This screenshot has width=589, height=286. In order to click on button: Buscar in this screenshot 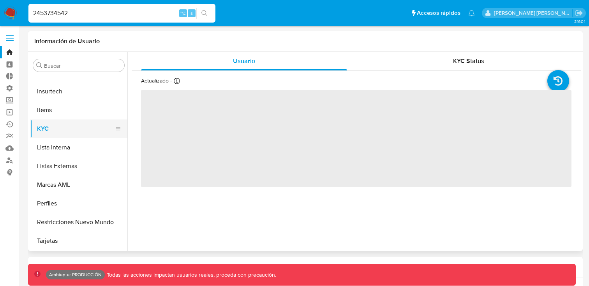, I will do `click(39, 65)`.